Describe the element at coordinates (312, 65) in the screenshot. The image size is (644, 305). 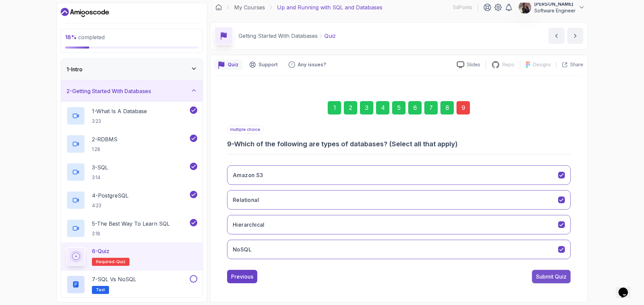
I see `p: Any issues?` at that location.